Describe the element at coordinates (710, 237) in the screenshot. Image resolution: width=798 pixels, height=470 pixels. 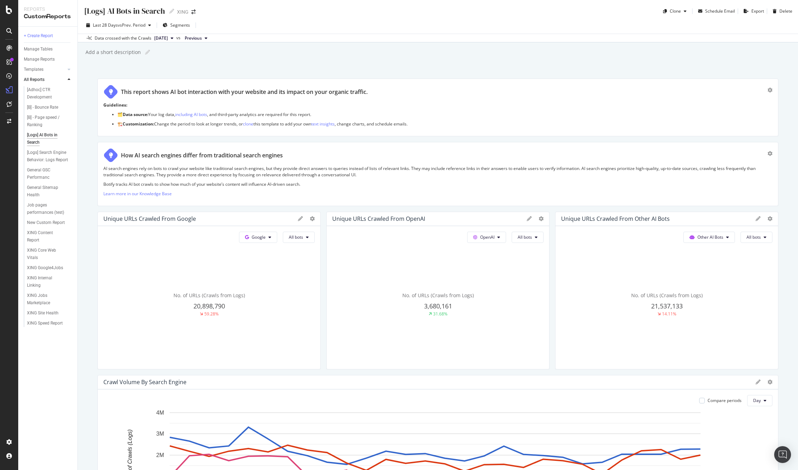
I see `span: Other AI Bots` at that location.